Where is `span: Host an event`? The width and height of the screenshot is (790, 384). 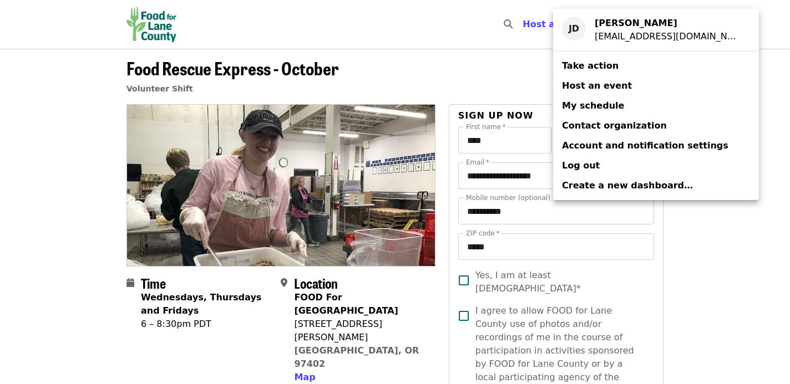 span: Host an event is located at coordinates (597, 85).